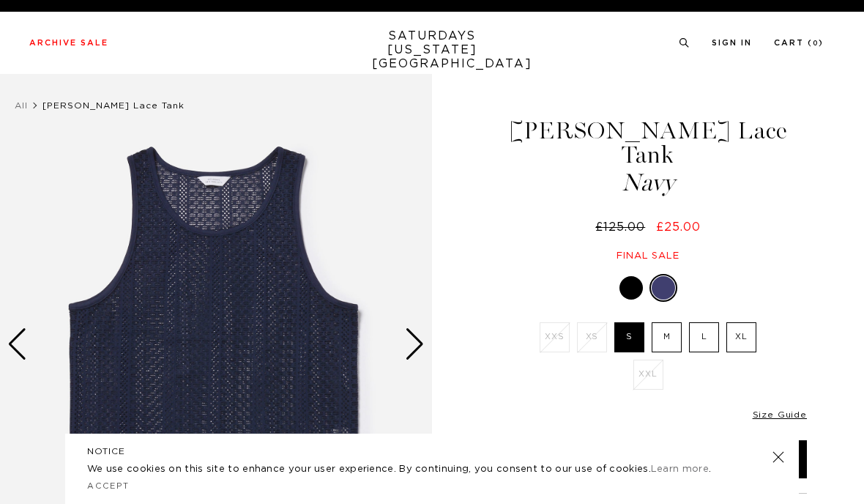 The image size is (864, 504). What do you see at coordinates (799, 42) in the screenshot?
I see `a: Cart (0)` at bounding box center [799, 42].